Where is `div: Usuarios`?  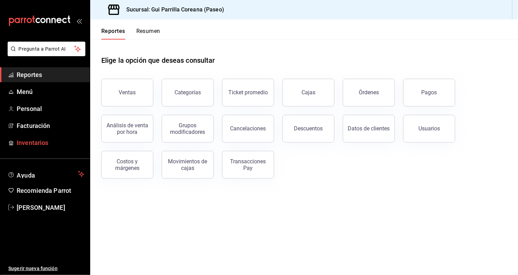
div: Usuarios is located at coordinates (429, 128).